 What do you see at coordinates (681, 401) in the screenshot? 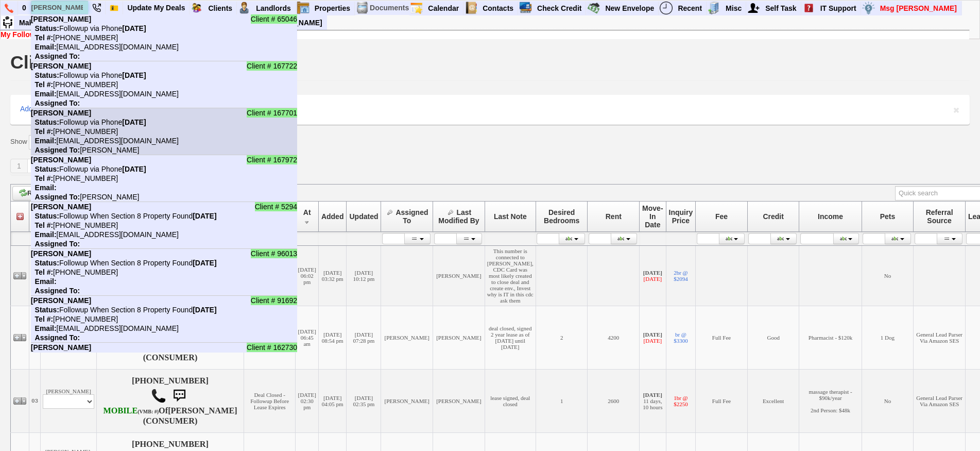
I see `font: 1br @ $2250` at bounding box center [681, 401].